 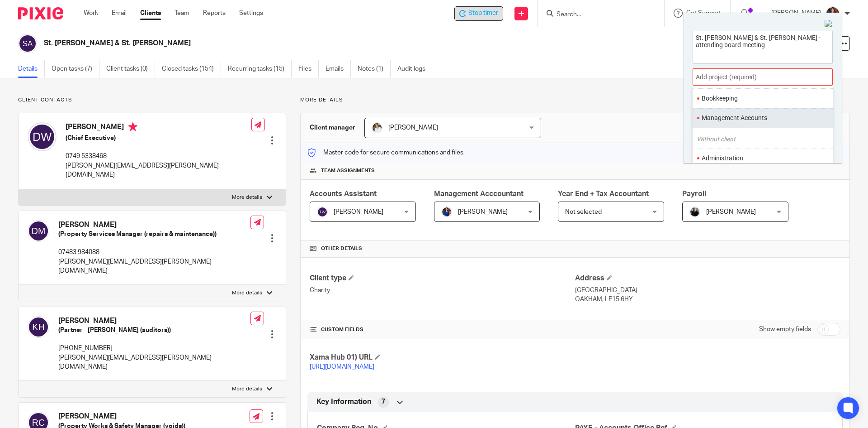 What do you see at coordinates (442, 290) in the screenshot?
I see `p: Charity` at bounding box center [442, 290].